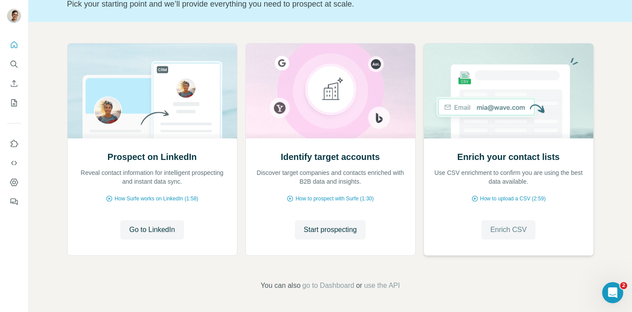  Describe the element at coordinates (156, 199) in the screenshot. I see `span: How Surfe works on LinkedIn (1:58)` at that location.